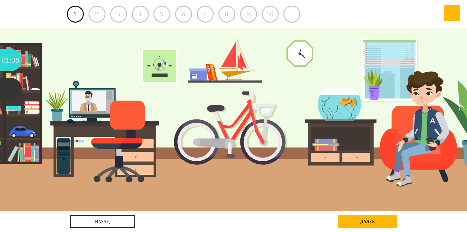  Describe the element at coordinates (227, 14) in the screenshot. I see `div: 8` at that location.